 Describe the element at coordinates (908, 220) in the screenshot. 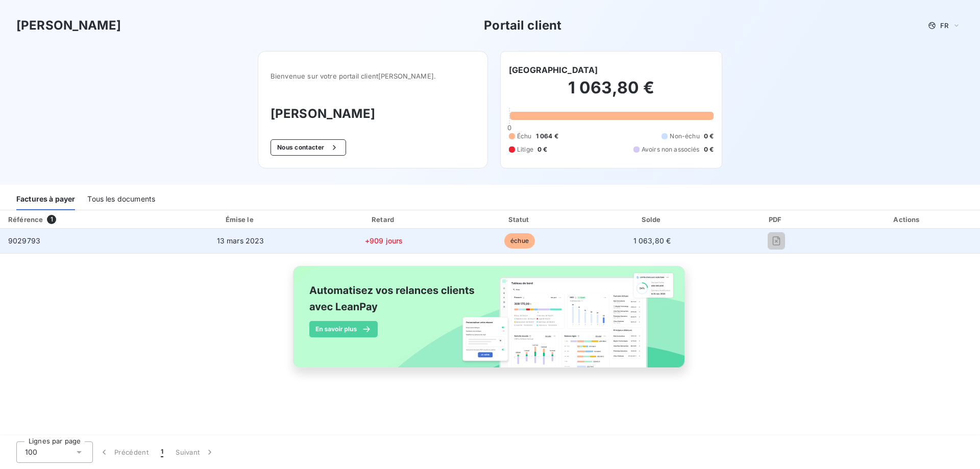

I see `div: Actions` at that location.